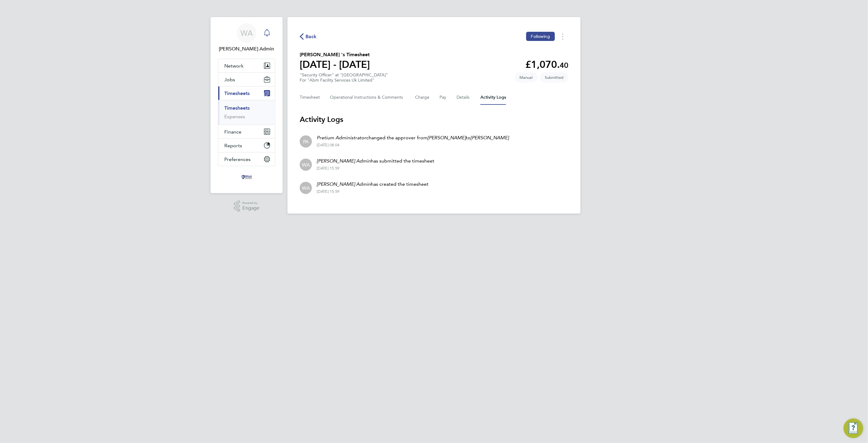 Image resolution: width=868 pixels, height=443 pixels. I want to click on button: Preferences, so click(247, 159).